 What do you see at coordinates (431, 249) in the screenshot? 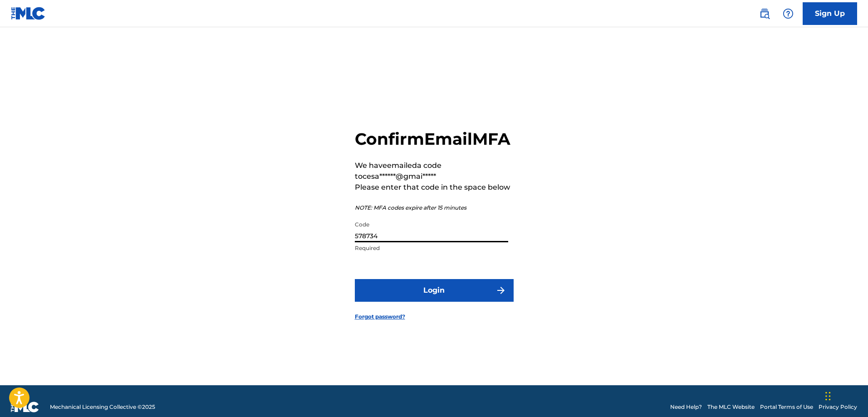
I see `p: Required` at bounding box center [431, 249].